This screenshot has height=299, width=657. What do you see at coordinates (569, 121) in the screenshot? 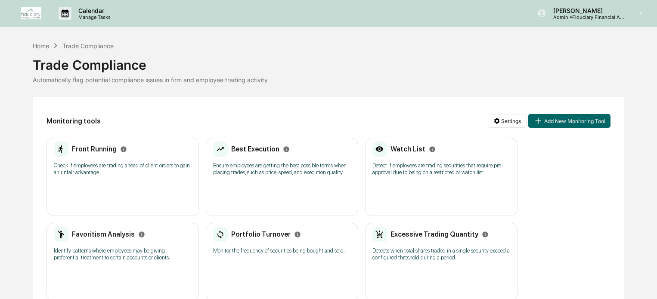
I see `button: Add New Monitoring Tool` at bounding box center [569, 121].